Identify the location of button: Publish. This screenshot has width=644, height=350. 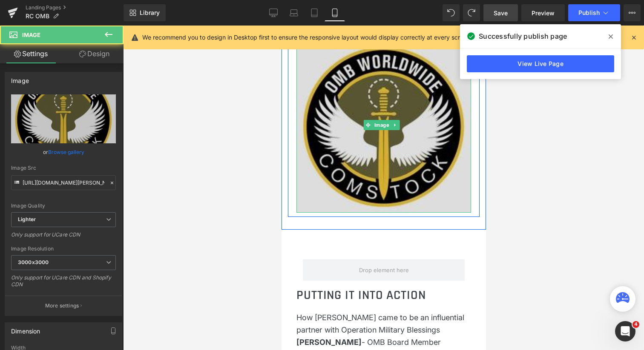
(594, 13).